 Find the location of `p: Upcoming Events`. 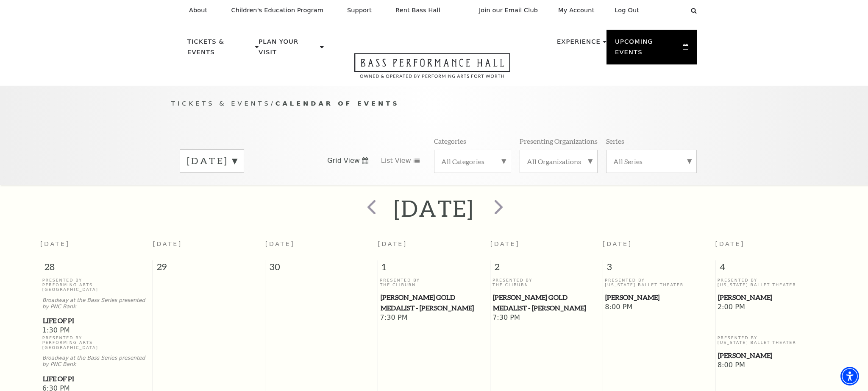

p: Upcoming Events is located at coordinates (648, 49).